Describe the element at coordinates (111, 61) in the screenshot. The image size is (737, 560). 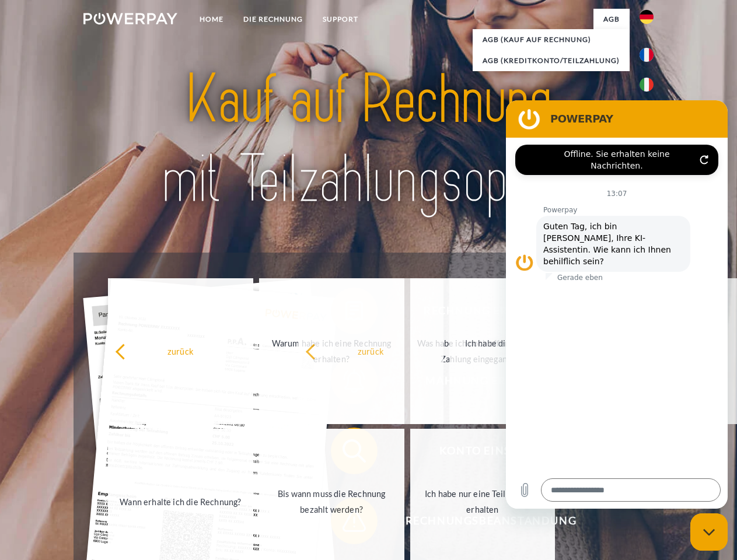
I see `p: Dieser Chat wird mit einem Cloudservice aufgezeichnet und unterliegt den Bedingungen der .` at that location.